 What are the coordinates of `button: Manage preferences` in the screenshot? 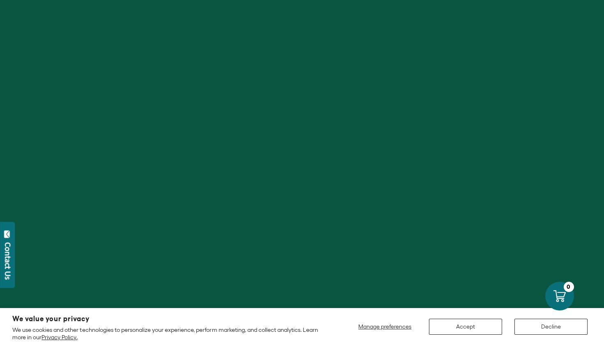 It's located at (385, 327).